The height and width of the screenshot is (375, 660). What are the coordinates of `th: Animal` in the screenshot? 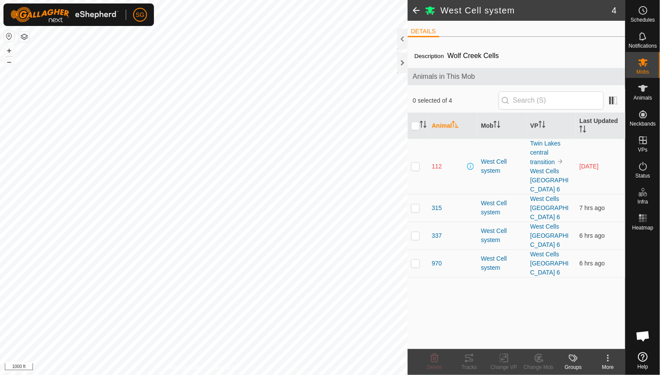 It's located at (453, 126).